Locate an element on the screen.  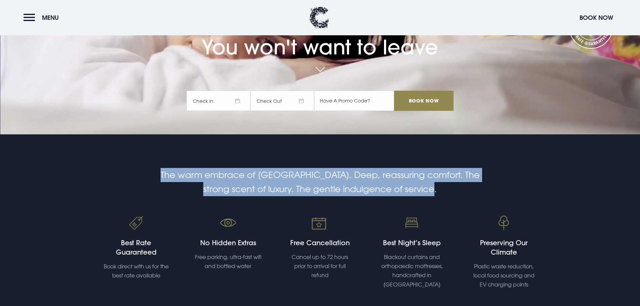
button: Menu is located at coordinates (43, 17).